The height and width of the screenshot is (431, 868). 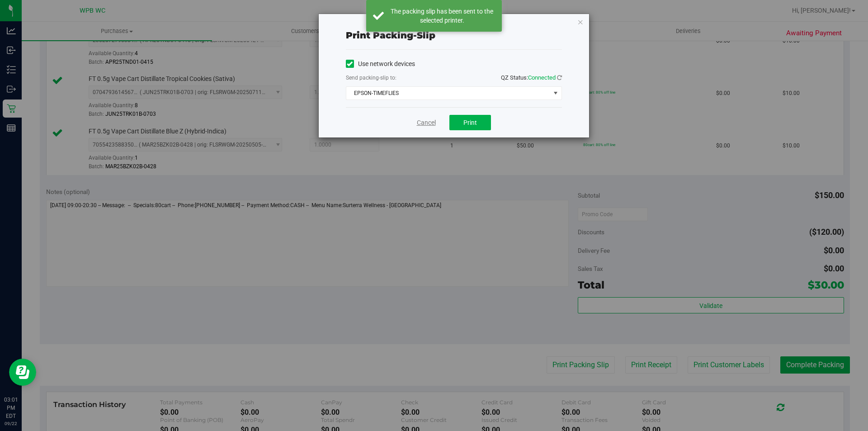 I want to click on span: QZ Status:, so click(x=531, y=78).